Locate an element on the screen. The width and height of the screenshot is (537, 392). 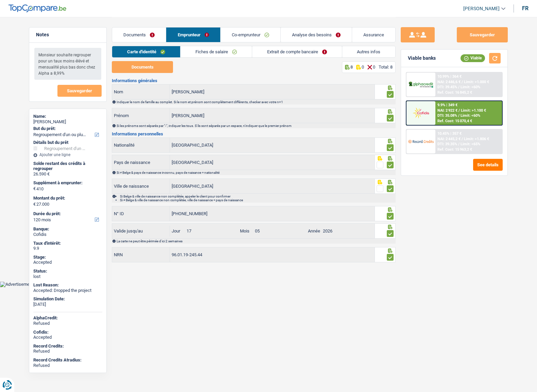
div: Solde restant des crédits à regrouper is located at coordinates (68, 166).